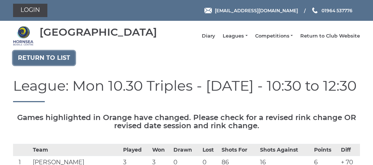 The width and height of the screenshot is (373, 165). I want to click on h5: Games highlighted in Orange have changed. Please check for a revised rink change OR revised date ..., so click(186, 122).